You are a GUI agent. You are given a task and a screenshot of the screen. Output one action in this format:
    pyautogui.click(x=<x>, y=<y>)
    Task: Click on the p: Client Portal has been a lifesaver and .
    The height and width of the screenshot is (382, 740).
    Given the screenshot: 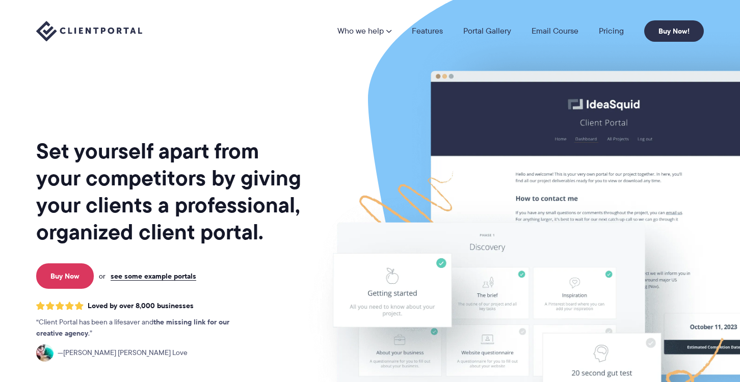 What is the action you would take?
    pyautogui.click(x=143, y=328)
    